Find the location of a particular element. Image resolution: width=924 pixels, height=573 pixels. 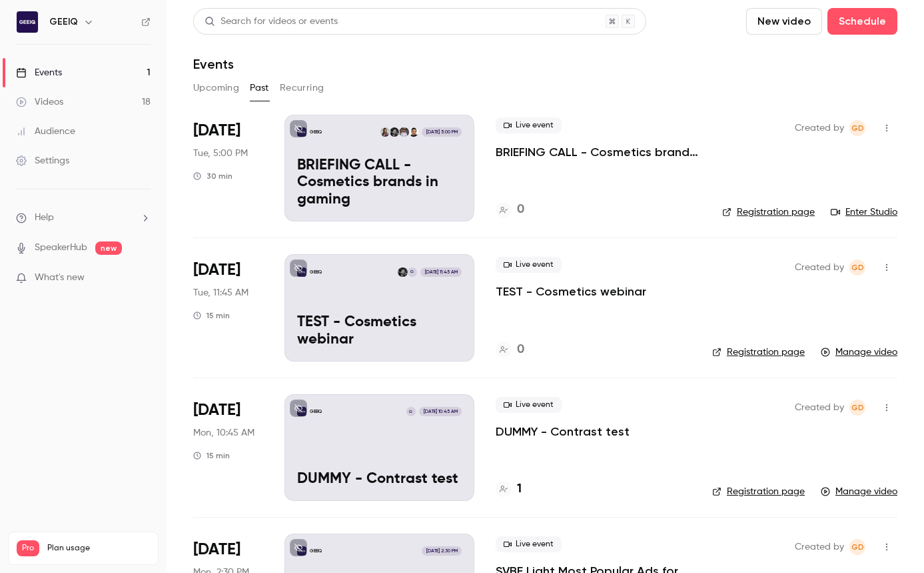

span: What's new is located at coordinates (59, 277).